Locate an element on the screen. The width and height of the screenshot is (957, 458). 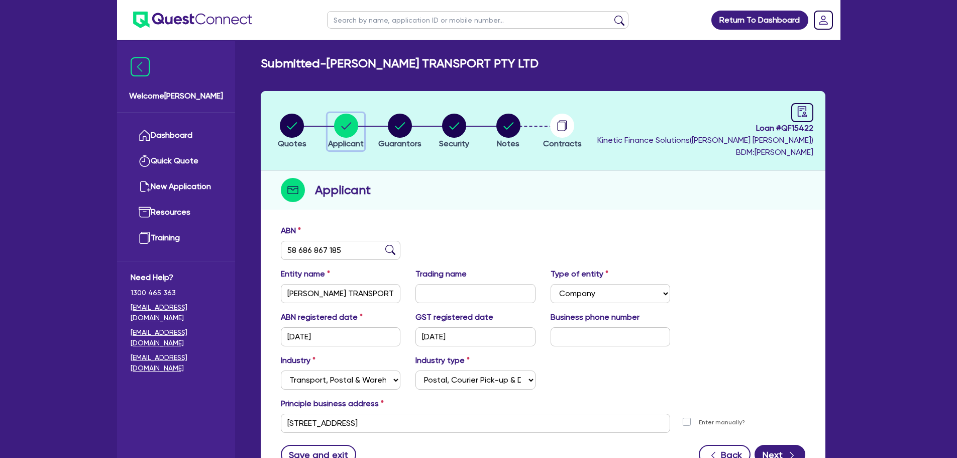
span: Contracts is located at coordinates (562, 143).